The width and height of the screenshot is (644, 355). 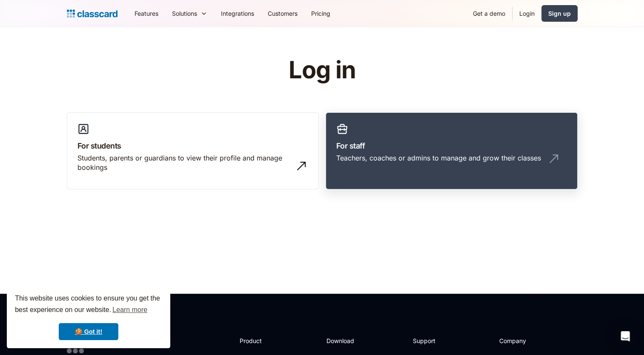 I want to click on a: dismiss cookie message, so click(x=89, y=331).